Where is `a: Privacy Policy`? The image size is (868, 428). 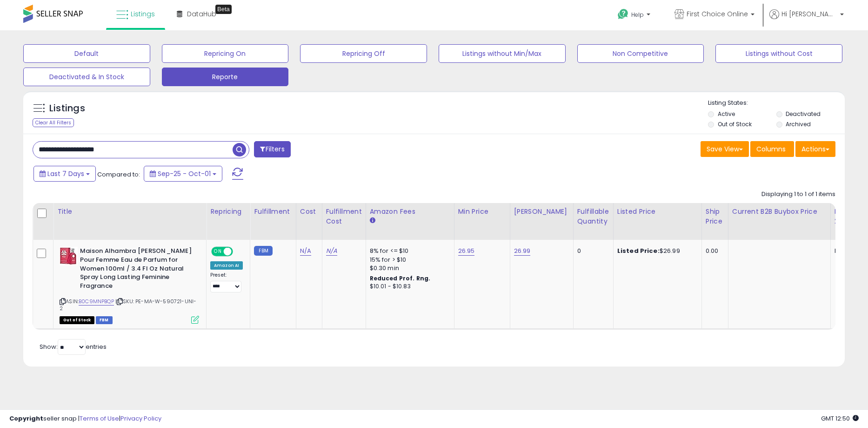 a: Privacy Policy is located at coordinates (141, 418).